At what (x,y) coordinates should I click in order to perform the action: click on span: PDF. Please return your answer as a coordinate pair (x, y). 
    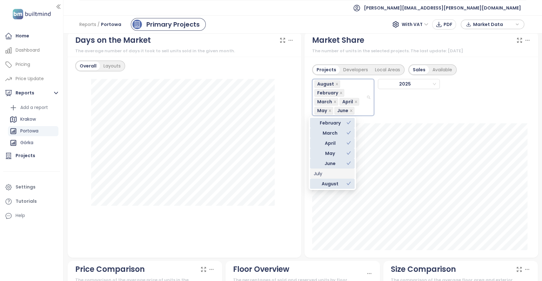
    Looking at the image, I should click on (448, 24).